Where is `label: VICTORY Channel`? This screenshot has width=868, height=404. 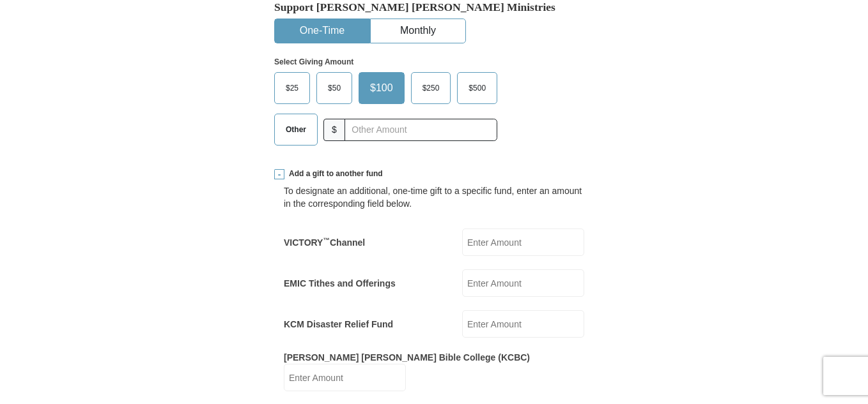
label: VICTORY Channel is located at coordinates (324, 243).